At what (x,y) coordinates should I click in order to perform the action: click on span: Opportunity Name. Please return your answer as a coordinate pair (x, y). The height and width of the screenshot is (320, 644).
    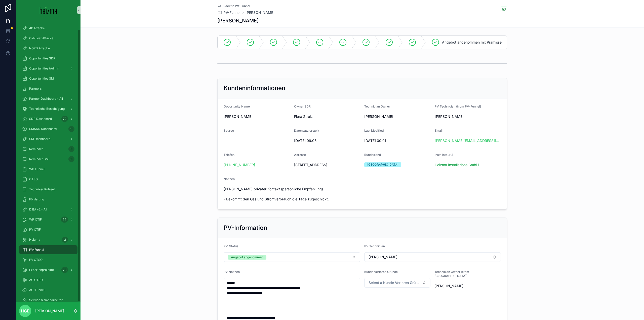
    Looking at the image, I should click on (236, 106).